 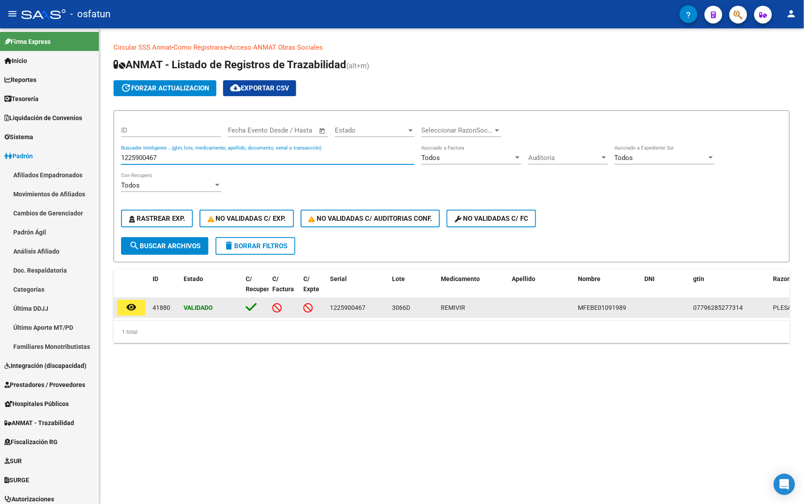 What do you see at coordinates (20, 80) in the screenshot?
I see `span: Reportes` at bounding box center [20, 80].